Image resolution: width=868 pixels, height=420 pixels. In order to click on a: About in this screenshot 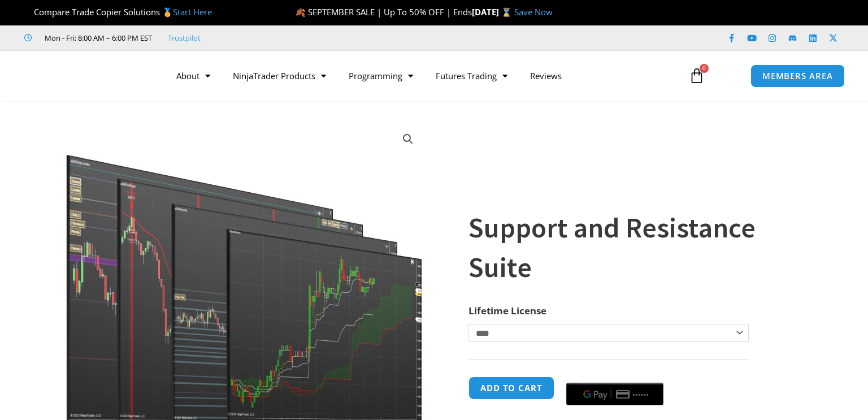, I will do `click(193, 76)`.